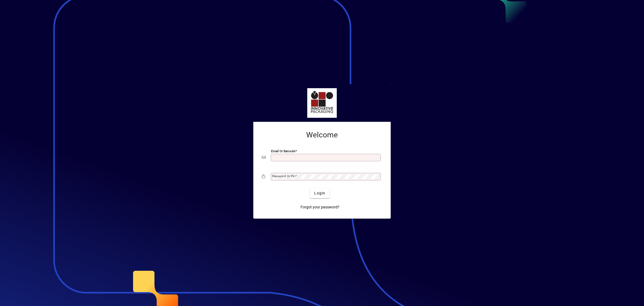  What do you see at coordinates (322, 135) in the screenshot?
I see `h2: Welcome` at bounding box center [322, 135].